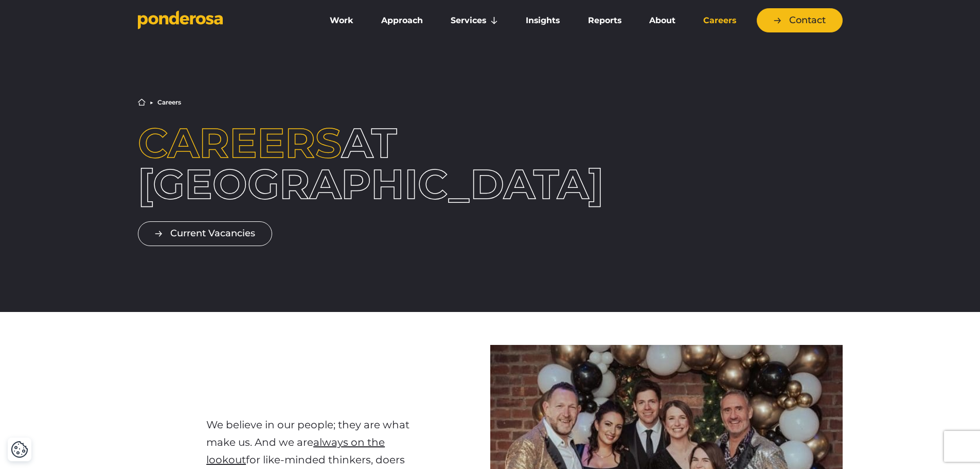 The height and width of the screenshot is (469, 980). I want to click on a: Work, so click(342, 20).